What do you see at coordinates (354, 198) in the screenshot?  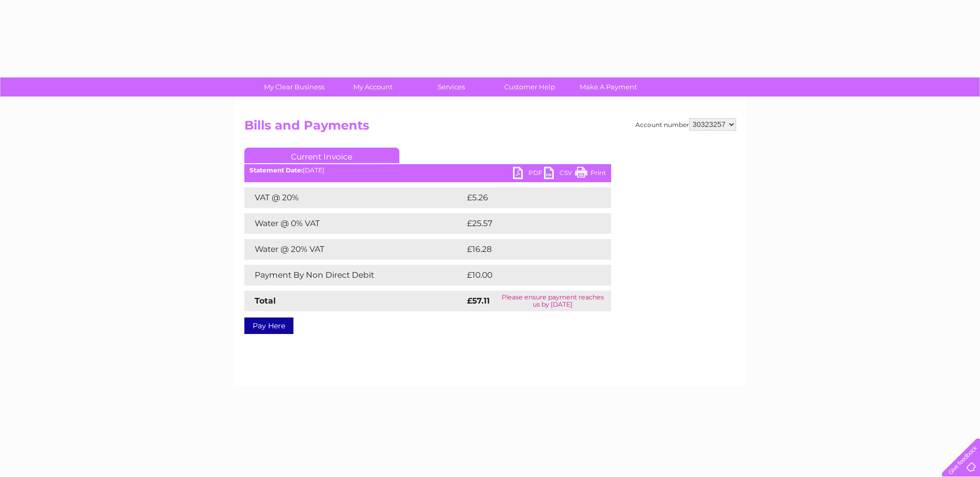 I see `td: VAT @ 20%` at bounding box center [354, 198].